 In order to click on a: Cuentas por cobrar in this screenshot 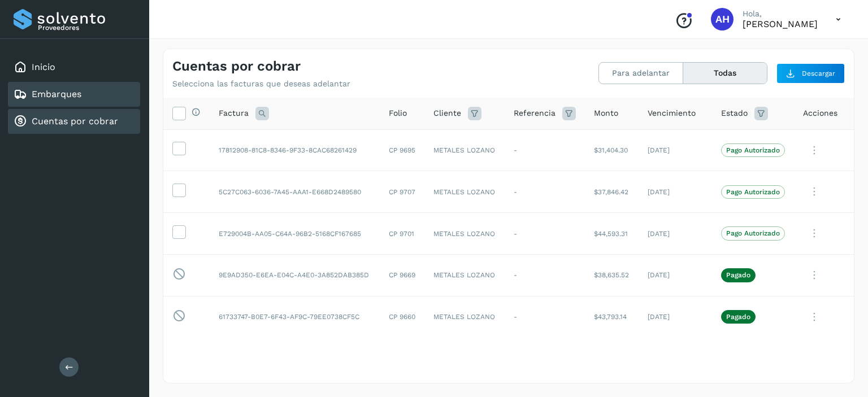, I will do `click(74, 121)`.